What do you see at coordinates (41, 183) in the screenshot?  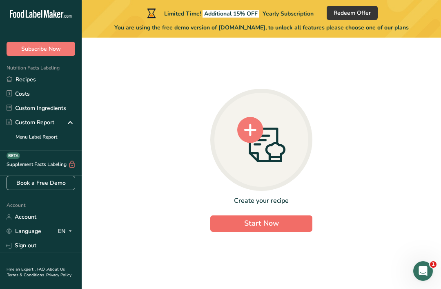 I see `a: Book a Free Demo` at bounding box center [41, 183].